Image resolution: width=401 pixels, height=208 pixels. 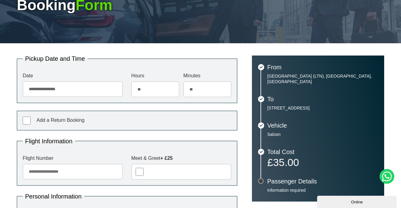 I want to click on h3: To, so click(x=323, y=99).